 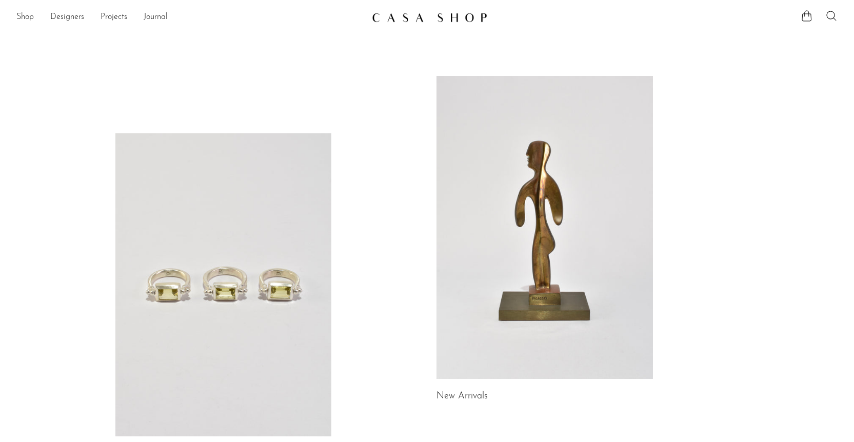 What do you see at coordinates (462, 397) in the screenshot?
I see `a: New Arrivals` at bounding box center [462, 397].